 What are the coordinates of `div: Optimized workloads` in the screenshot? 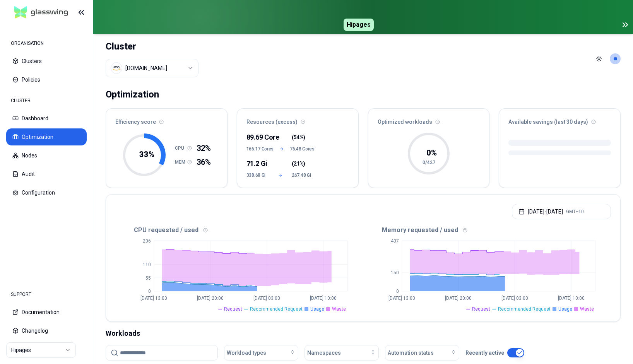 It's located at (429, 119).